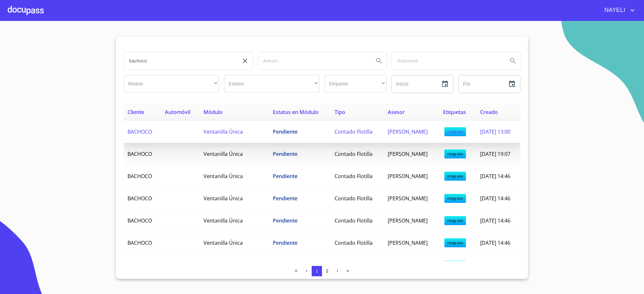 The image size is (644, 294). Describe the element at coordinates (489, 112) in the screenshot. I see `span: Creado` at that location.